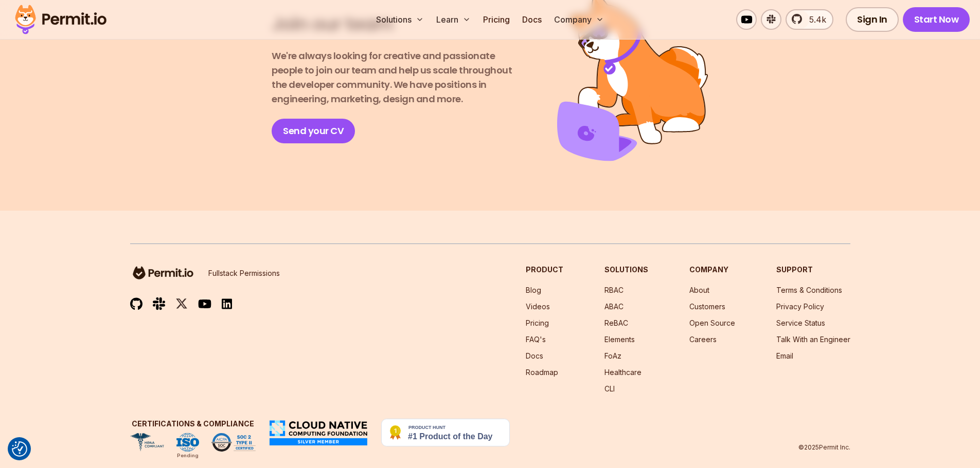 The width and height of the screenshot is (980, 468). Describe the element at coordinates (188, 456) in the screenshot. I see `div: Pending` at that location.